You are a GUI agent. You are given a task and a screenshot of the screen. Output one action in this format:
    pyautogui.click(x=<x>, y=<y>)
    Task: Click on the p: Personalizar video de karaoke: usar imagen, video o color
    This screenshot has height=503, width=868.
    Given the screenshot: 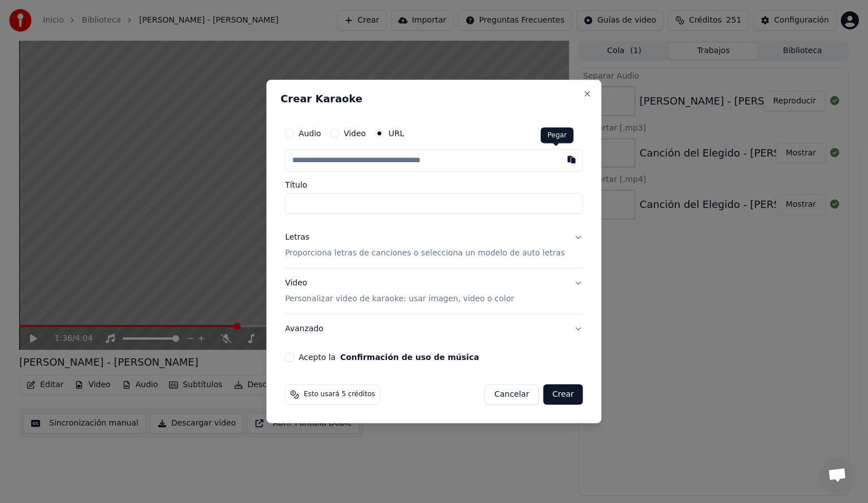 What is the action you would take?
    pyautogui.click(x=399, y=299)
    